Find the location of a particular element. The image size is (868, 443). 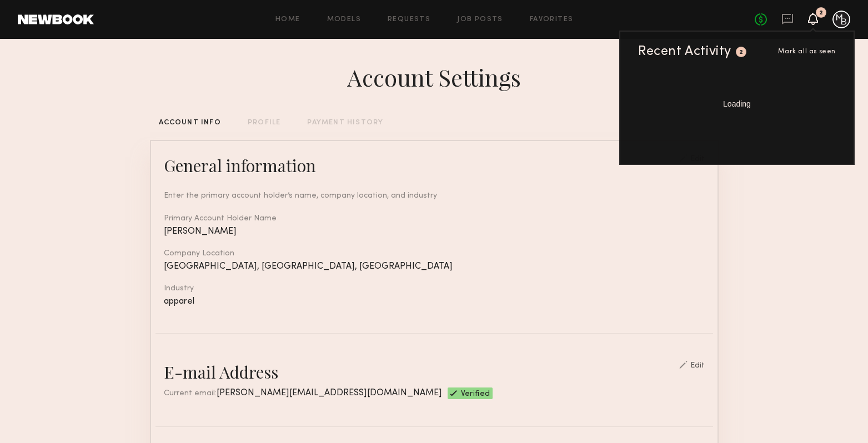

div: Edit is located at coordinates (697, 366).